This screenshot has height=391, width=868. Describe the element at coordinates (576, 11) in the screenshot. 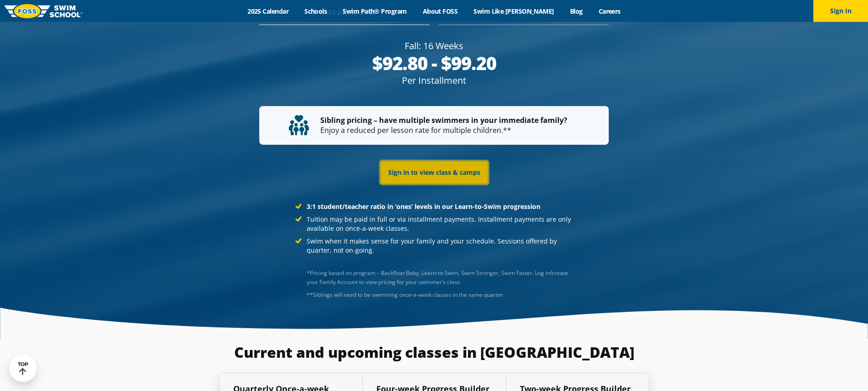

I see `a: Blog` at that location.